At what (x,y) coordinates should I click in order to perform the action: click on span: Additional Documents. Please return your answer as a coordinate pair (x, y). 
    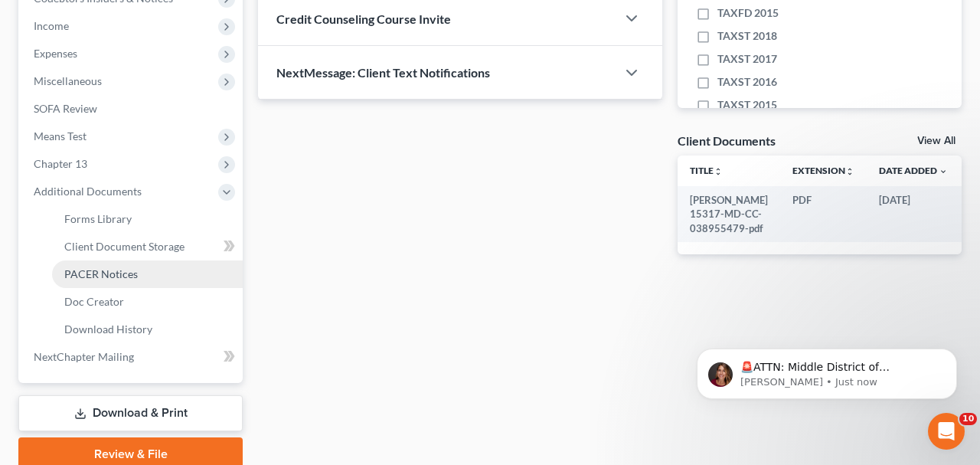
    Looking at the image, I should click on (87, 191).